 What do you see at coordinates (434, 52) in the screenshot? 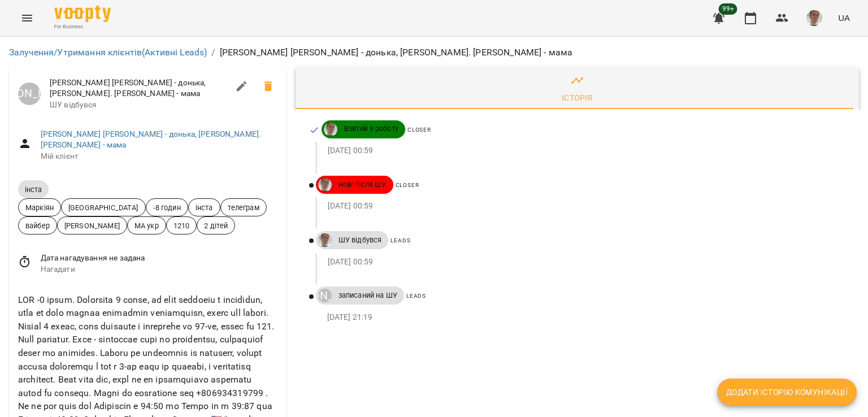
I see `nav: breadcrumb` at bounding box center [434, 52].